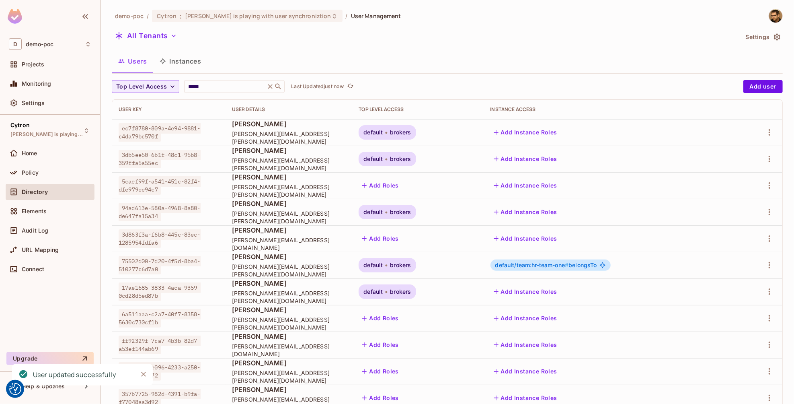  What do you see at coordinates (169, 109) in the screenshot?
I see `div: User Key` at bounding box center [169, 109].